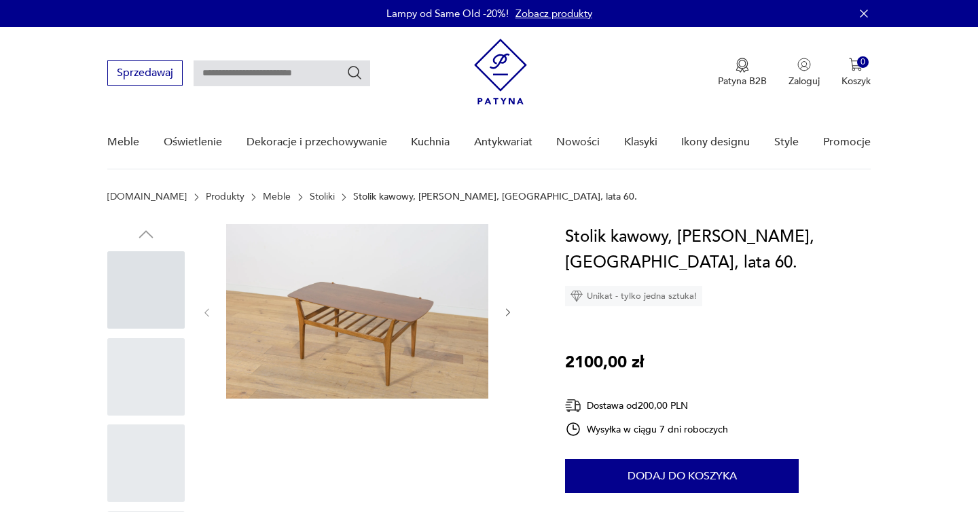 The width and height of the screenshot is (978, 512). Describe the element at coordinates (317, 142) in the screenshot. I see `a: Dekoracje i przechowywanie` at that location.